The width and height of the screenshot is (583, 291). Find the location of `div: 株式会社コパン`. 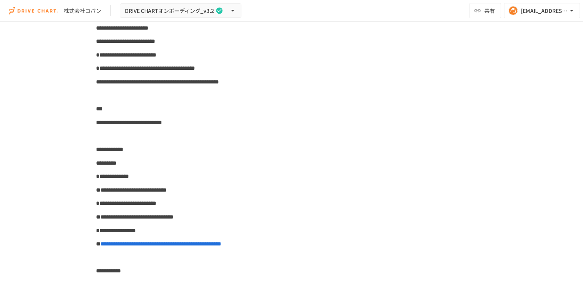

div: 株式会社コパン is located at coordinates (82, 11).